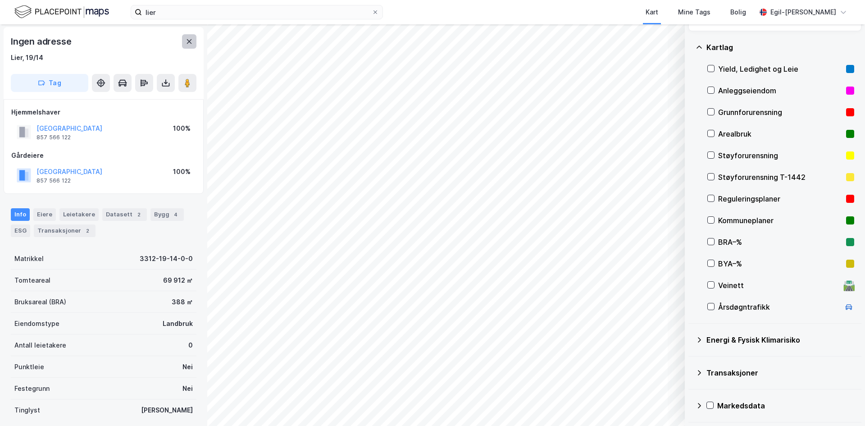 The width and height of the screenshot is (865, 426). What do you see at coordinates (652, 12) in the screenshot?
I see `div: Kart` at bounding box center [652, 12].